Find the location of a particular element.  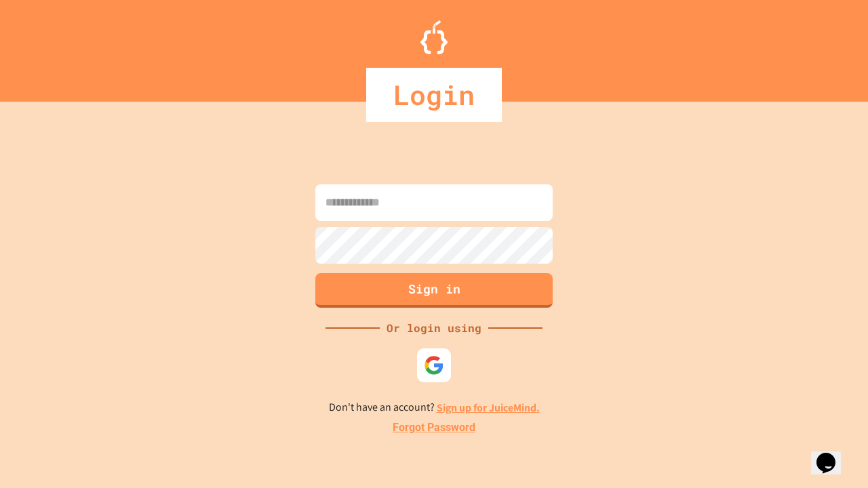

a: Sign up for JuiceMind. is located at coordinates (488, 407).